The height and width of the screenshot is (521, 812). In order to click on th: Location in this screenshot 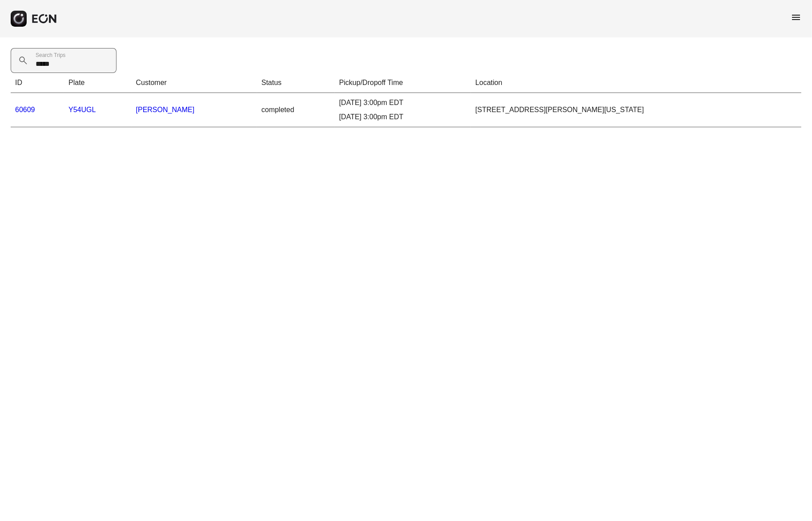, I will do `click(636, 83)`.